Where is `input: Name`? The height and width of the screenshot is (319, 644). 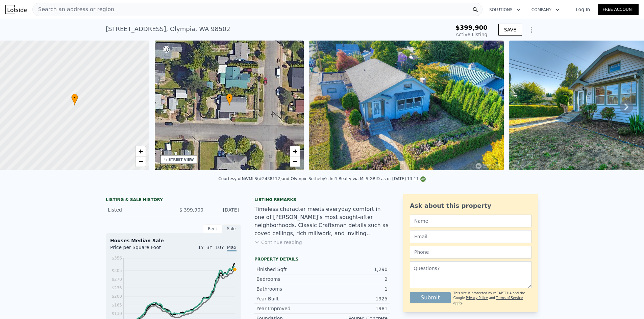
input: Name is located at coordinates (471, 221).